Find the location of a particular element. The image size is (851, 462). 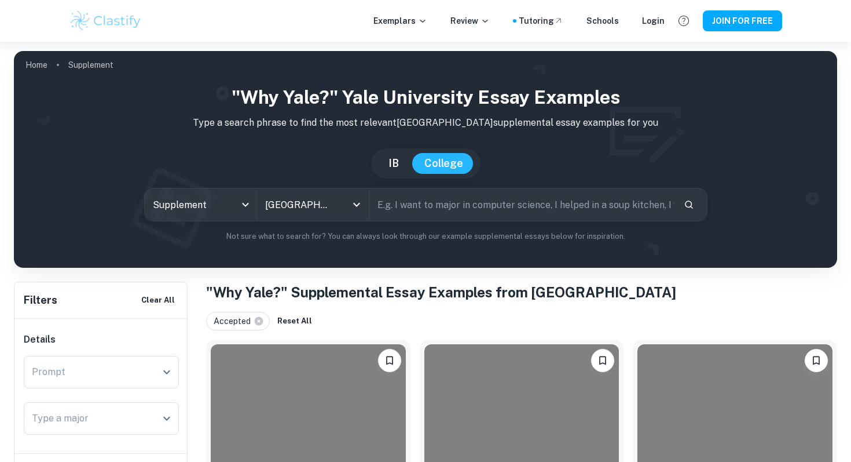

button: JOIN FOR FREE is located at coordinates (743, 21).